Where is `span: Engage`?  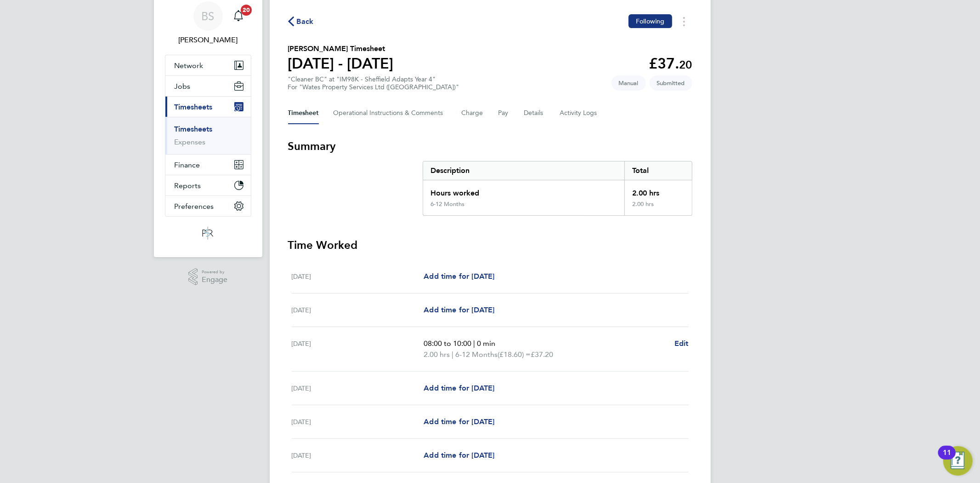
span: Engage is located at coordinates (215, 280).